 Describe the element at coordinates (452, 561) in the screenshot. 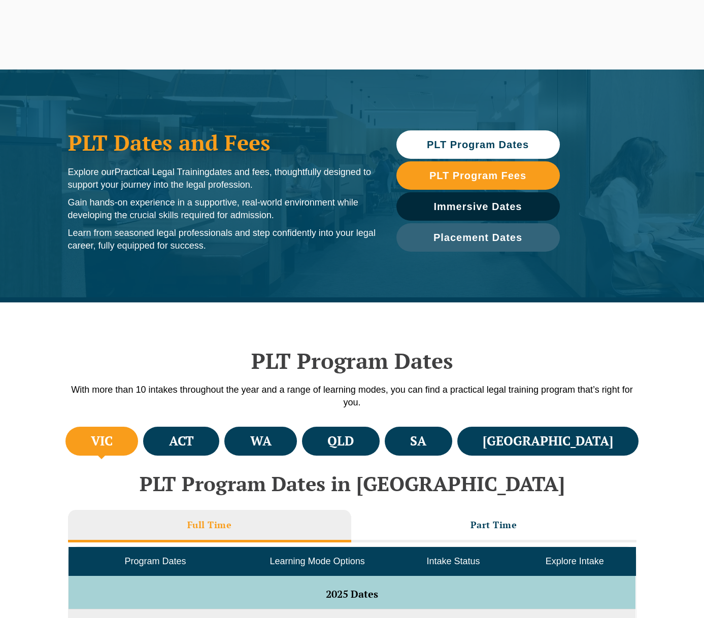

I see `span: Intake Status` at that location.